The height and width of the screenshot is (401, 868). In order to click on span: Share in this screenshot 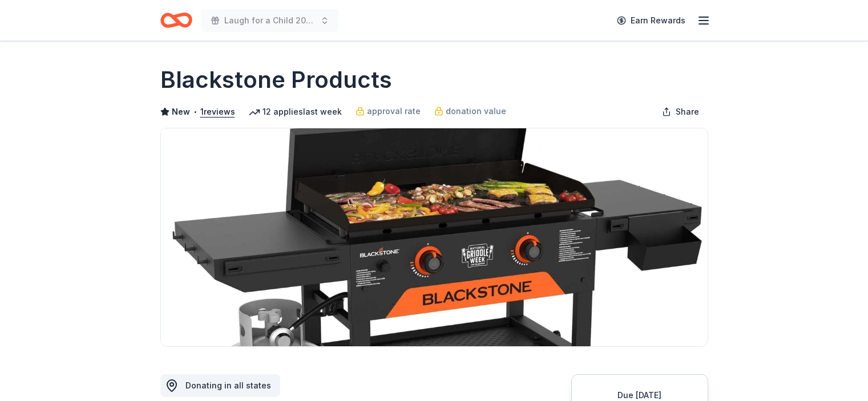, I will do `click(687, 112)`.